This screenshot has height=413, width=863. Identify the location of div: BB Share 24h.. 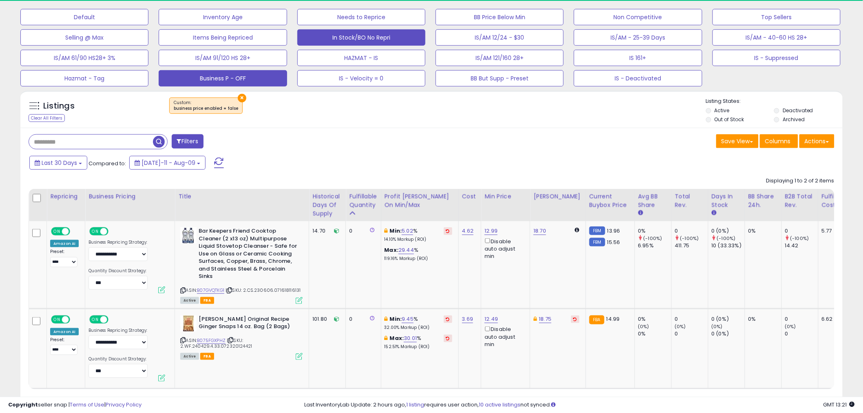
(763, 201).